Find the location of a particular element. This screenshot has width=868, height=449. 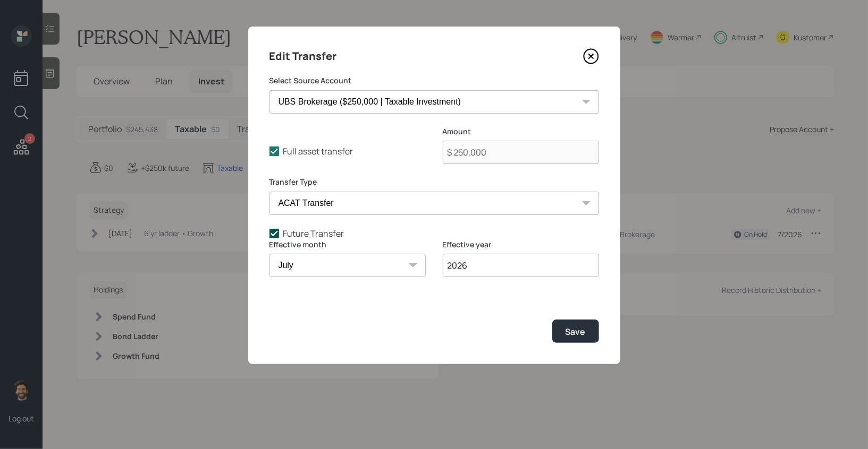

label: Full asset transfer is located at coordinates (347, 151).